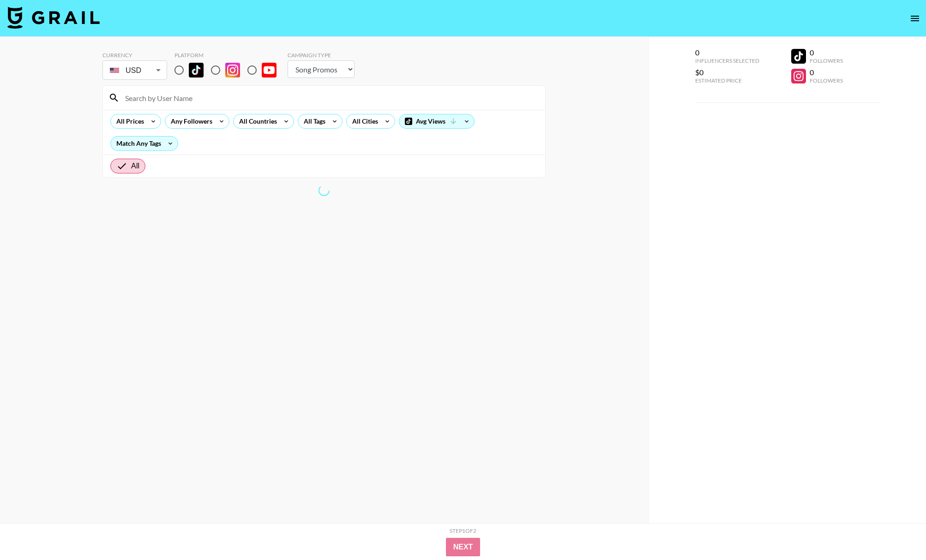 The image size is (926, 560). What do you see at coordinates (324, 190) in the screenshot?
I see `span: Refreshing lists, bookers, clients, countries, tags, cities, talent, talent...` at bounding box center [324, 190].